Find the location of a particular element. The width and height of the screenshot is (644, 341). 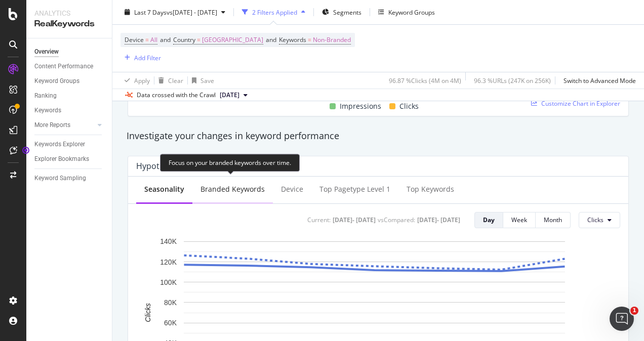

a: Customize Chart in Explorer is located at coordinates (576, 103).